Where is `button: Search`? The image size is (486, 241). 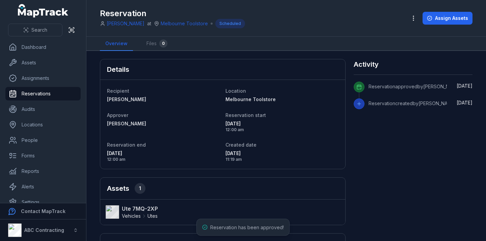
button: Search is located at coordinates (35, 30).